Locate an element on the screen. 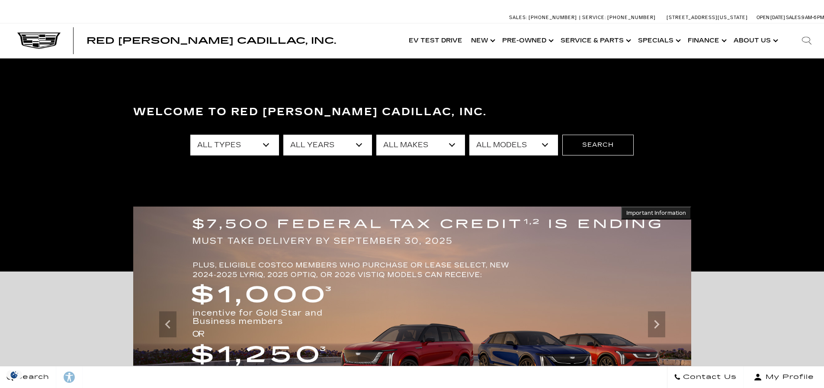 The height and width of the screenshot is (388, 824). span: Important Information is located at coordinates (656, 213).